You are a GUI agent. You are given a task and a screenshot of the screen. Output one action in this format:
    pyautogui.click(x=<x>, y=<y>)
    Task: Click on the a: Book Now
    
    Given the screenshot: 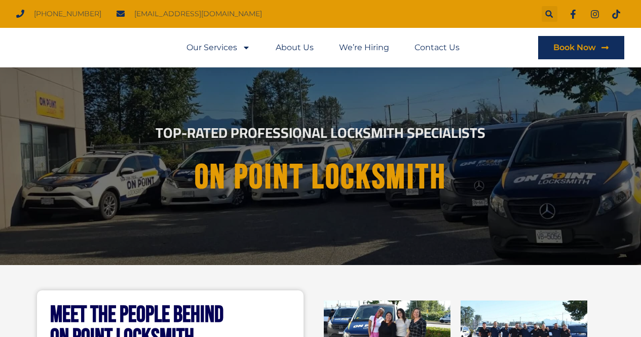 What is the action you would take?
    pyautogui.click(x=582, y=48)
    